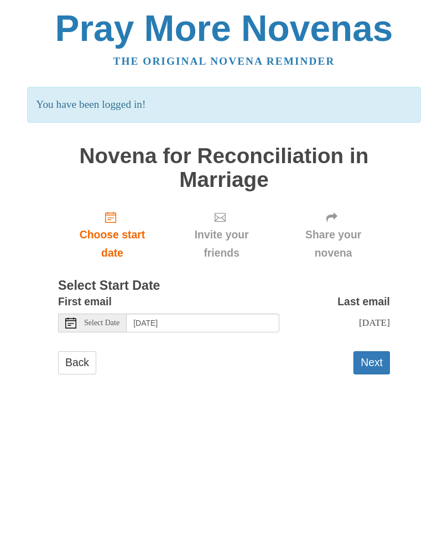 The height and width of the screenshot is (542, 448). What do you see at coordinates (224, 28) in the screenshot?
I see `a: Pray More Novenas` at bounding box center [224, 28].